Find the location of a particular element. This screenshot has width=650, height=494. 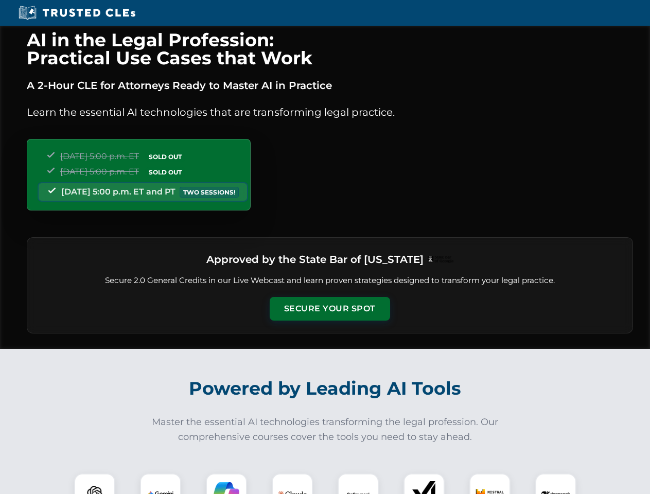

h2: Powered by Leading AI Tools is located at coordinates (325, 389).